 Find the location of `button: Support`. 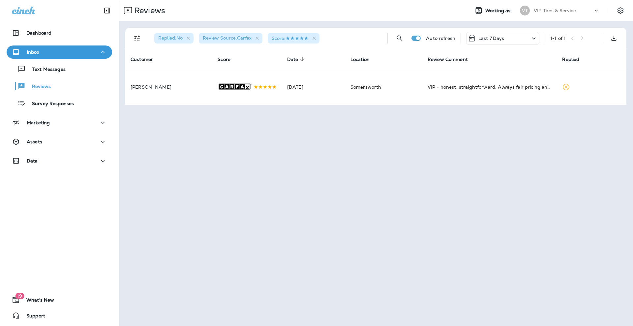

button: Support is located at coordinates (59, 316).